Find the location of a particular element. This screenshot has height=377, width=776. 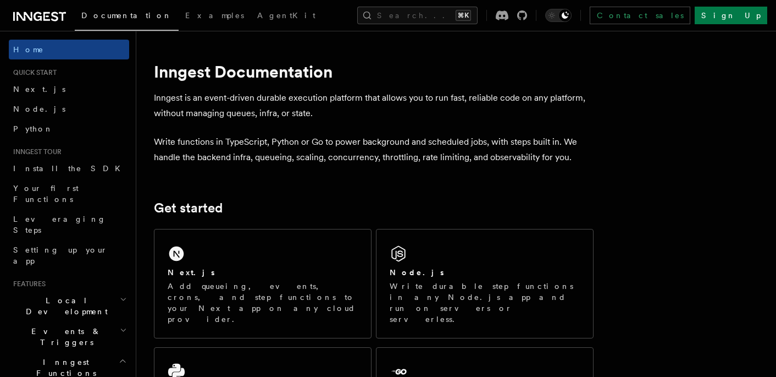

span: Quick start is located at coordinates (32, 73).